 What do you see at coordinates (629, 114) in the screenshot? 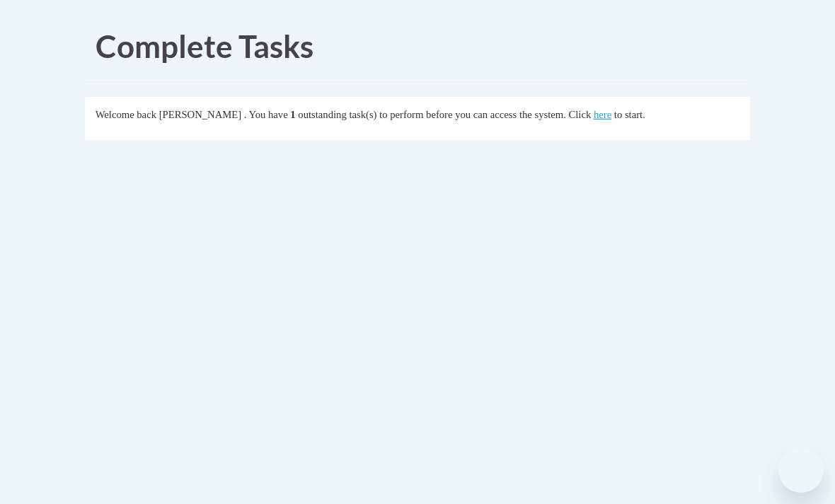
I see `span: to start.` at bounding box center [629, 114].